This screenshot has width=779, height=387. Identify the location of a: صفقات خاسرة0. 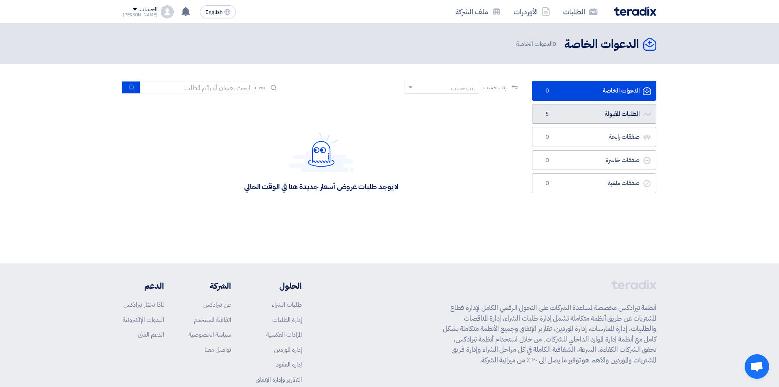
(594, 160).